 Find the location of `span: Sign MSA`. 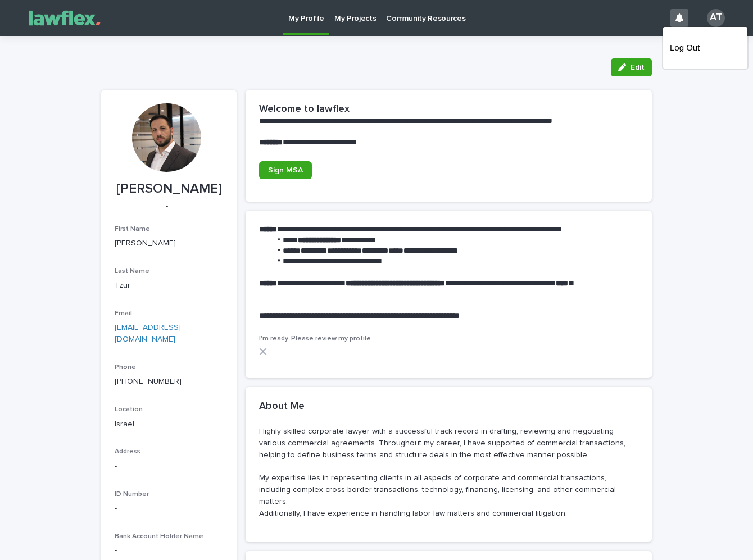

span: Sign MSA is located at coordinates (286, 171).